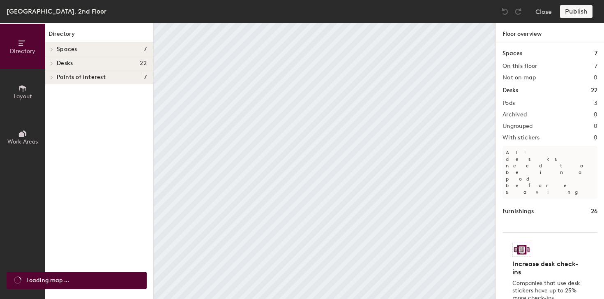  What do you see at coordinates (23, 96) in the screenshot?
I see `span: Layout` at bounding box center [23, 96].